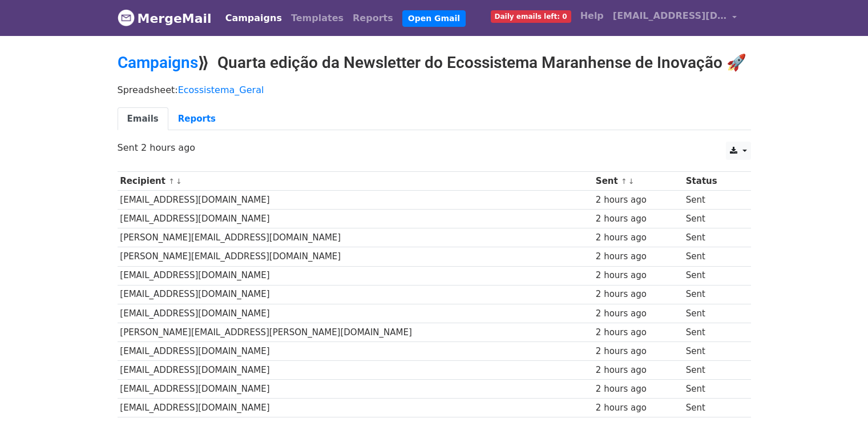 This screenshot has height=422, width=868. Describe the element at coordinates (434, 90) in the screenshot. I see `p: Spreadsheet:` at that location.